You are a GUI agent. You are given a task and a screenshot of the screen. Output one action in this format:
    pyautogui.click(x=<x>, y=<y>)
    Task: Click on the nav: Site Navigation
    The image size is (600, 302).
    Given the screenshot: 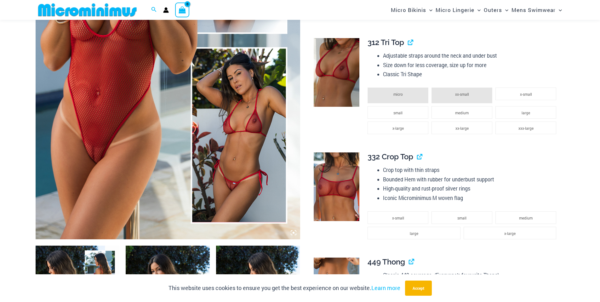 What is the action you would take?
    pyautogui.click(x=476, y=10)
    